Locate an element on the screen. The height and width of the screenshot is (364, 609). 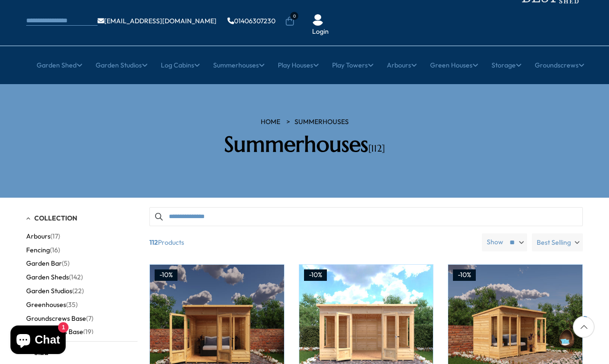
img: User Icon is located at coordinates (318, 20).